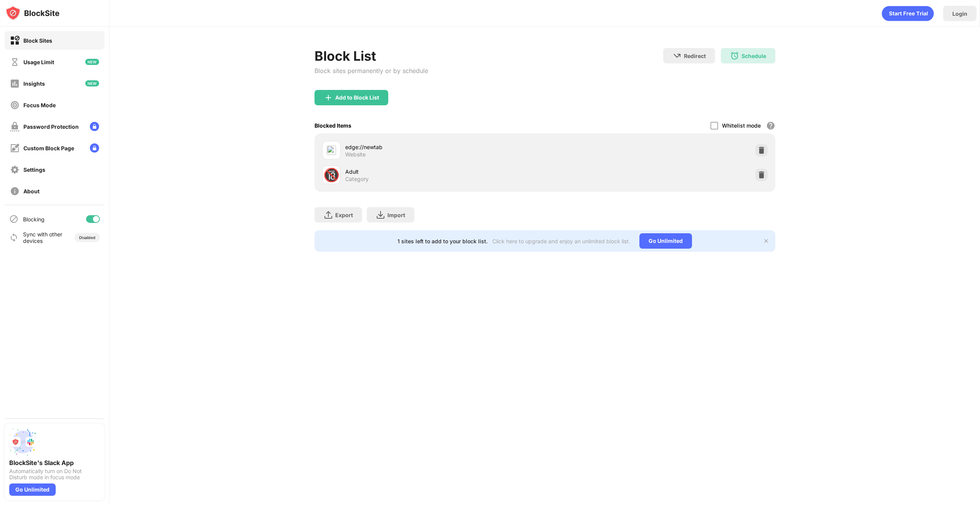  I want to click on img: focus-off.svg, so click(15, 105).